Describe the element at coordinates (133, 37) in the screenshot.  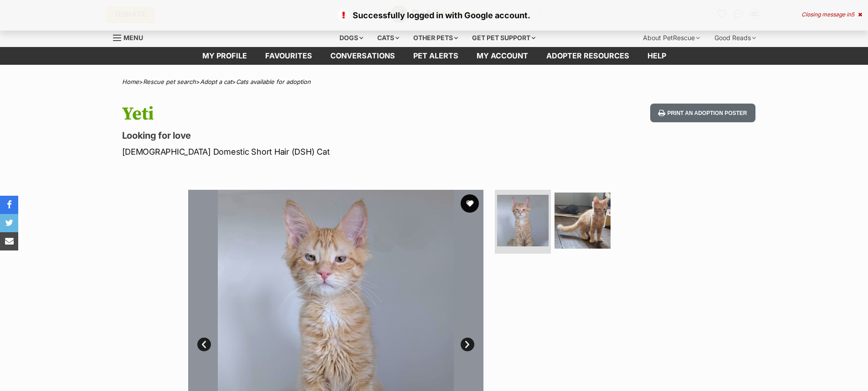
I see `span: Menu` at that location.